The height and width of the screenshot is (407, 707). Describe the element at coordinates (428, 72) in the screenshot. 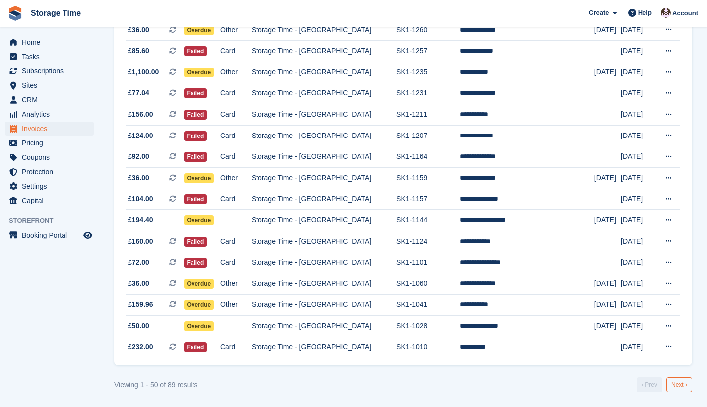

I see `td: SK1-1235` at that location.